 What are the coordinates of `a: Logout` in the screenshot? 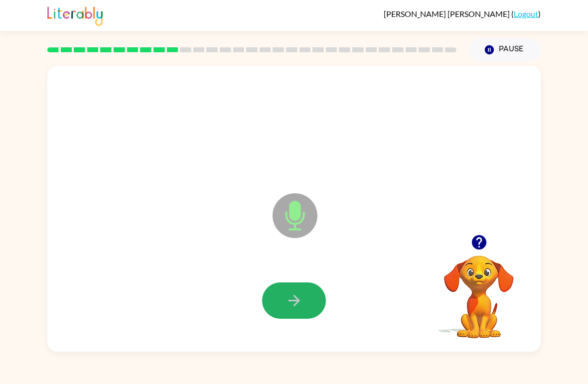 It's located at (525, 13).